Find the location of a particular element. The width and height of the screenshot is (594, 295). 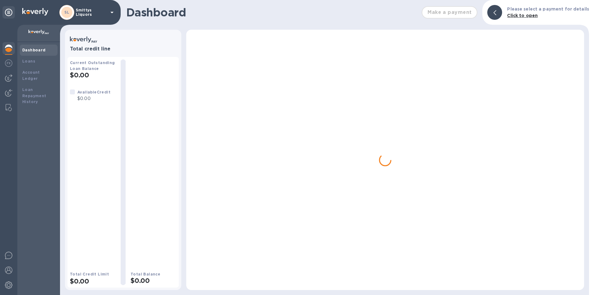

b: Loan Repayment History is located at coordinates (34, 96).